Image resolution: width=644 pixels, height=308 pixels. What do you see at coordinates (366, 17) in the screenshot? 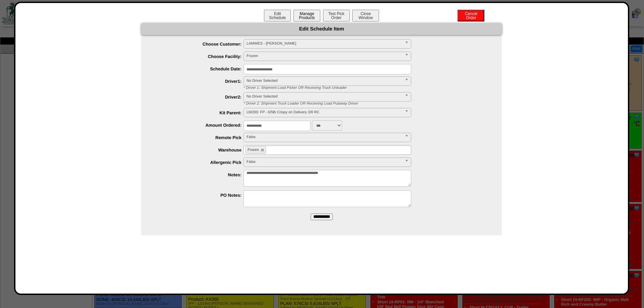
I see `a: CloseWindow` at bounding box center [366, 17].